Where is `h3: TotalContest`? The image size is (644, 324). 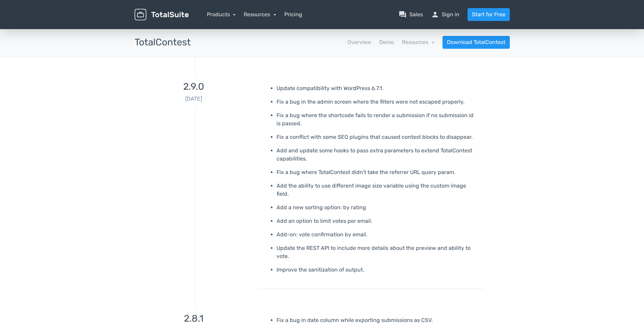
h3: TotalContest is located at coordinates (163, 42).